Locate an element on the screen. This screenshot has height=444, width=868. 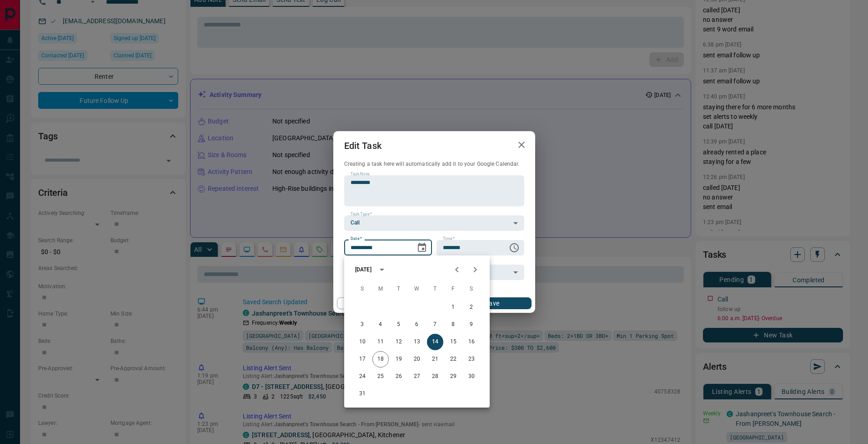
button: 29 is located at coordinates (454, 376).